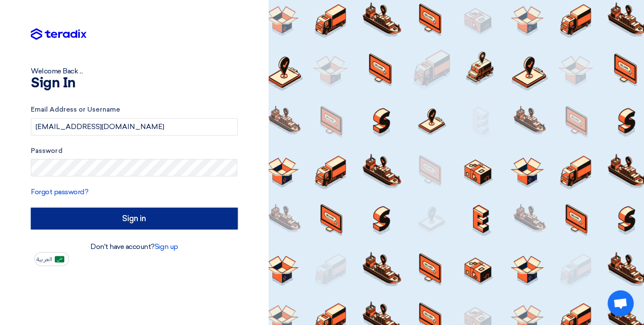 The width and height of the screenshot is (644, 325). What do you see at coordinates (134, 151) in the screenshot?
I see `label: Password` at bounding box center [134, 151].